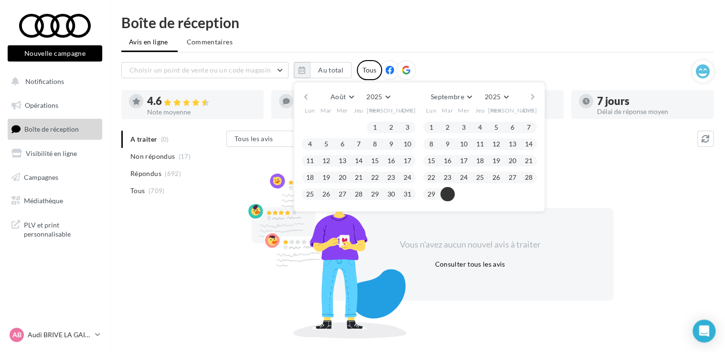  Describe the element at coordinates (342, 97) in the screenshot. I see `button: Août` at that location.